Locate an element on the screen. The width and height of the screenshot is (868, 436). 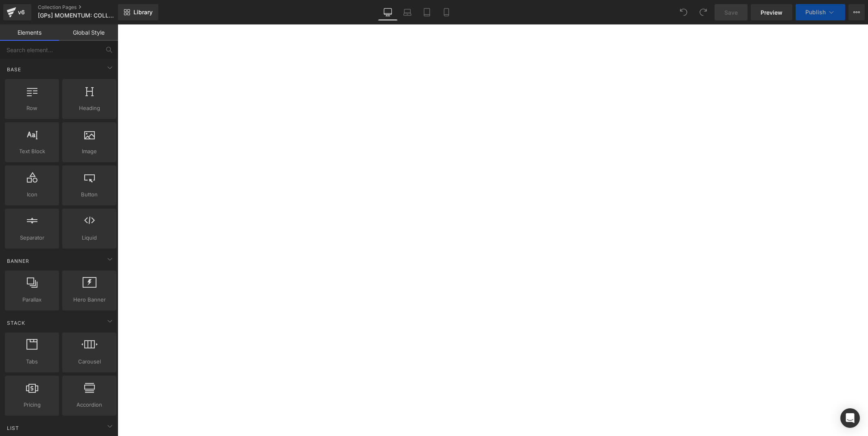
div: Open Intercom Messenger is located at coordinates (850, 418).